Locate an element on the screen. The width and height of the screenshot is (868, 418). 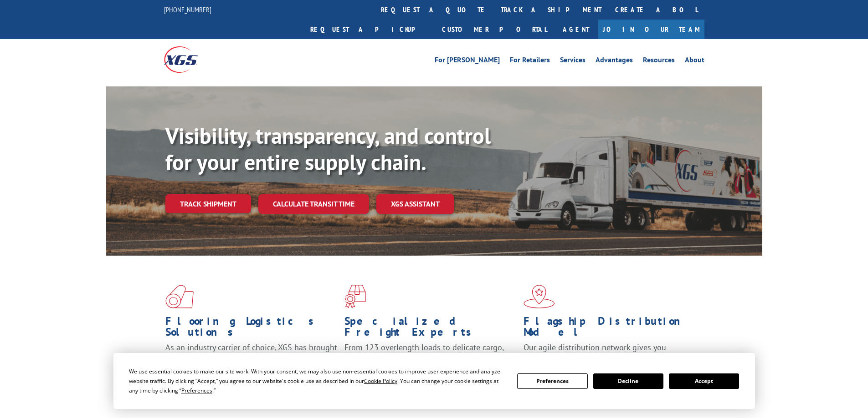
a: Agent is located at coordinates (576, 29).